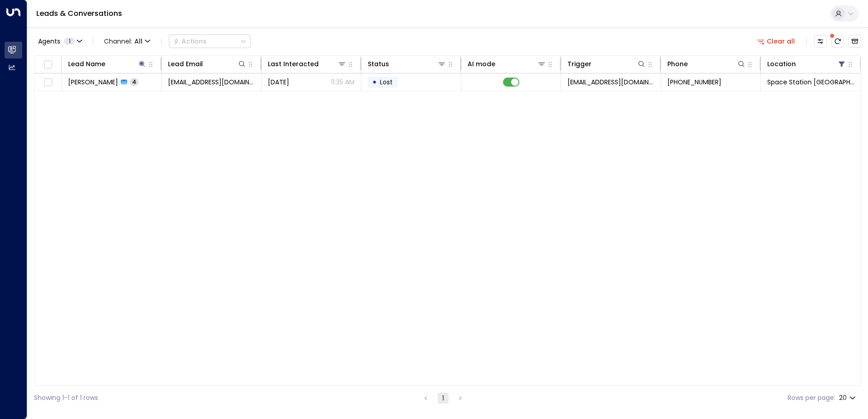 The width and height of the screenshot is (868, 419). I want to click on label: Rows per page:, so click(811, 397).